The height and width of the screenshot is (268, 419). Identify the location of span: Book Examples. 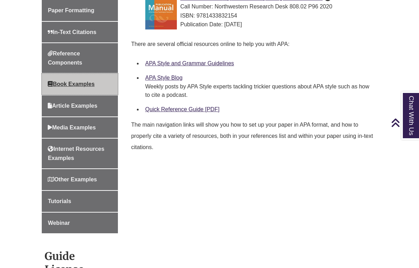
(71, 84).